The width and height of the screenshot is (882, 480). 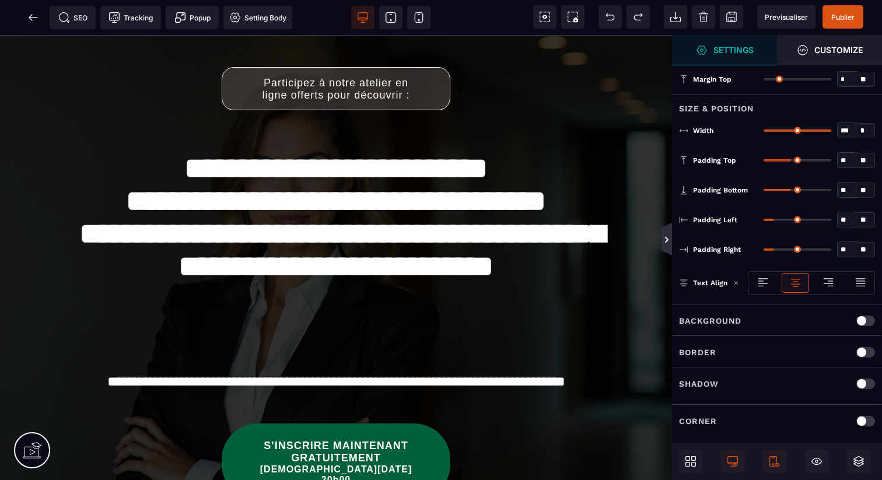 What do you see at coordinates (131, 18) in the screenshot?
I see `span: Tracking` at bounding box center [131, 18].